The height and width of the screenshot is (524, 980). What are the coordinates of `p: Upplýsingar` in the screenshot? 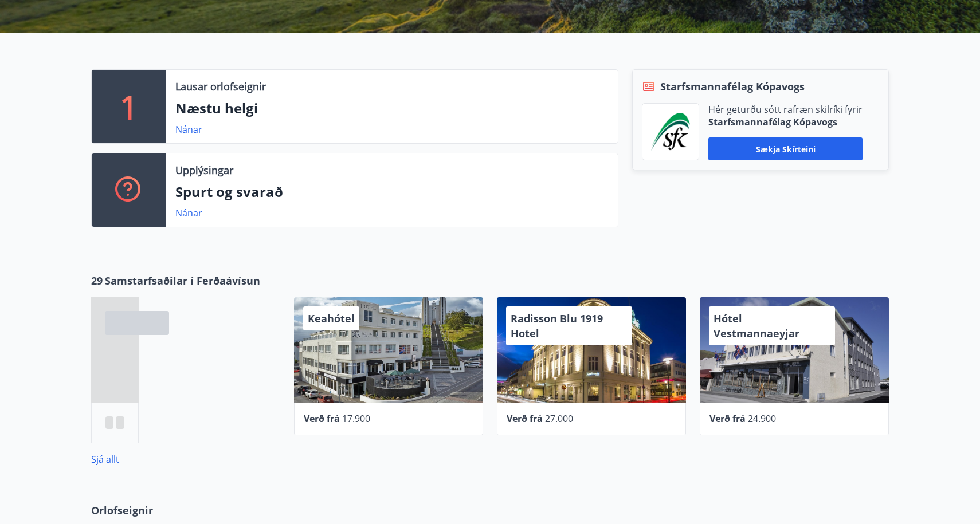 It's located at (204, 170).